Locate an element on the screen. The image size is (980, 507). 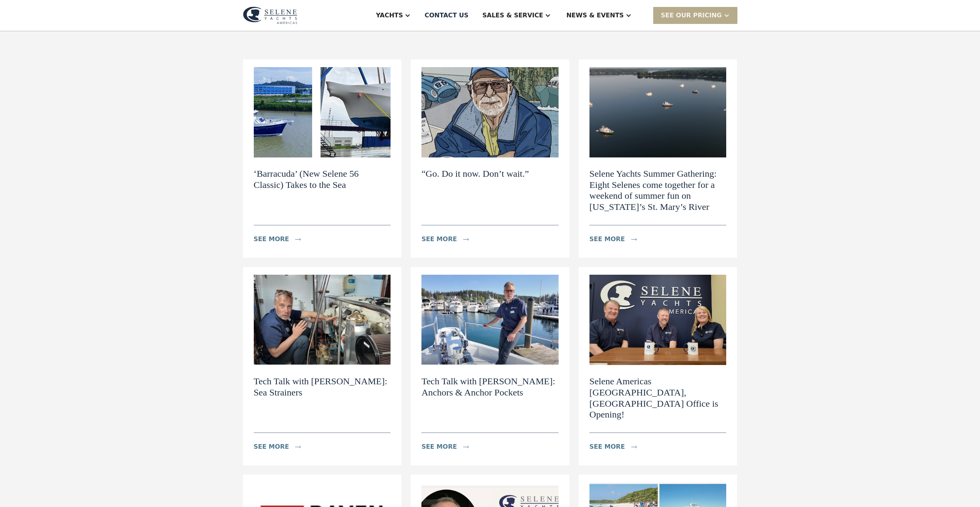
img: ‘Barracuda’ (New Selene 56 Classic) Takes to the Sea is located at coordinates (322, 112).